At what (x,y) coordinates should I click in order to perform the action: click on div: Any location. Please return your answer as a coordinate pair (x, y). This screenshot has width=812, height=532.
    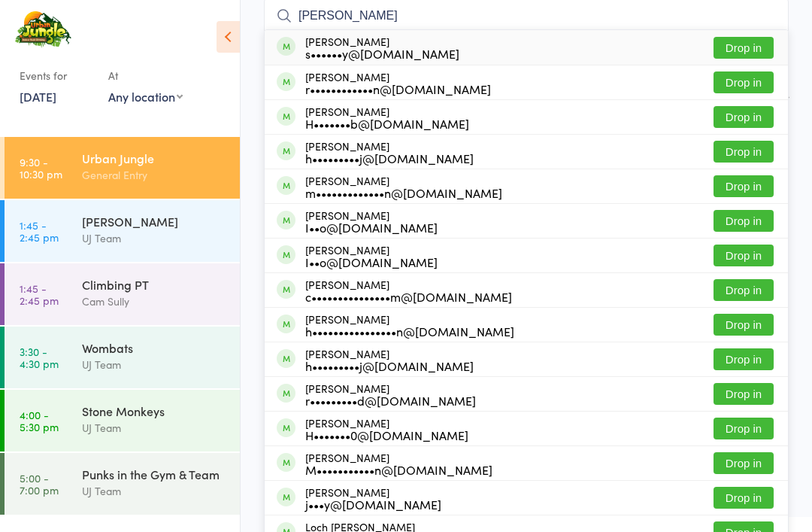
    Looking at the image, I should click on (145, 96).